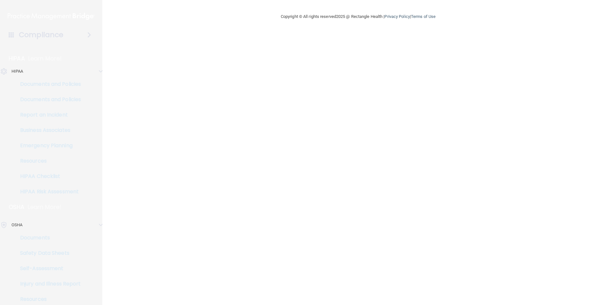 Image resolution: width=614 pixels, height=305 pixels. What do you see at coordinates (48, 176) in the screenshot?
I see `p: HIPAA Checklist` at bounding box center [48, 176].